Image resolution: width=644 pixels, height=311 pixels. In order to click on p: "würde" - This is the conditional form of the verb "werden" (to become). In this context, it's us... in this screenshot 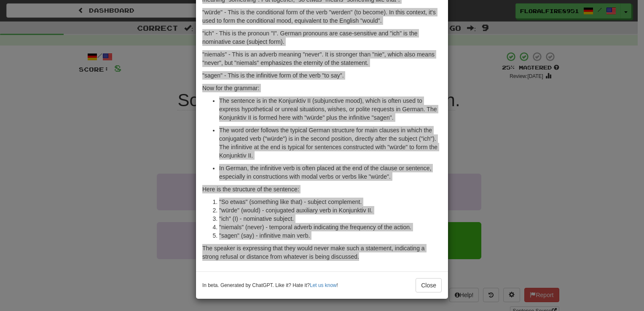, I will do `click(322, 16)`.